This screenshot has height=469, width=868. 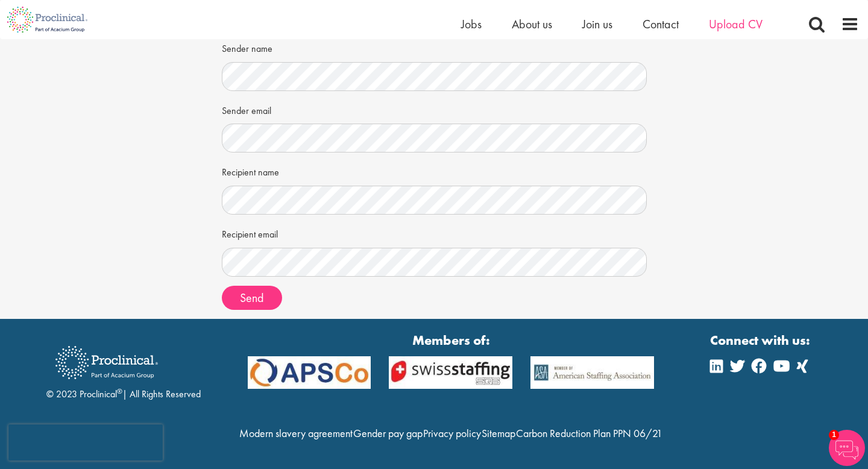 What do you see at coordinates (296, 433) in the screenshot?
I see `a: Modern slavery agreement` at bounding box center [296, 433].